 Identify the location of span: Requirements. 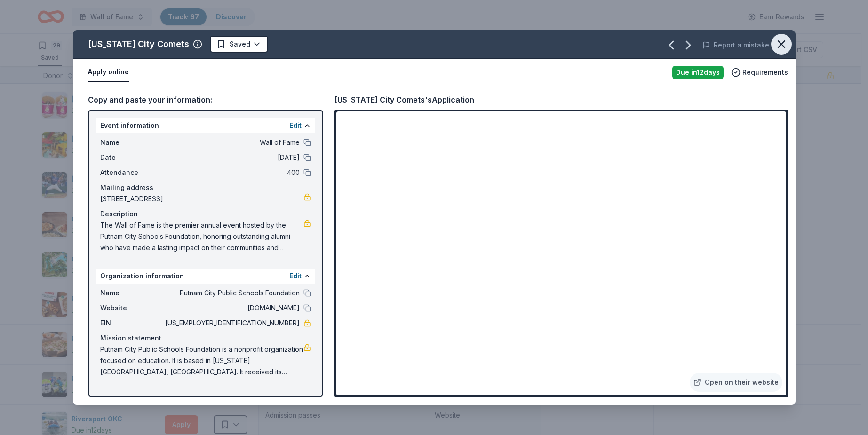
(765, 72).